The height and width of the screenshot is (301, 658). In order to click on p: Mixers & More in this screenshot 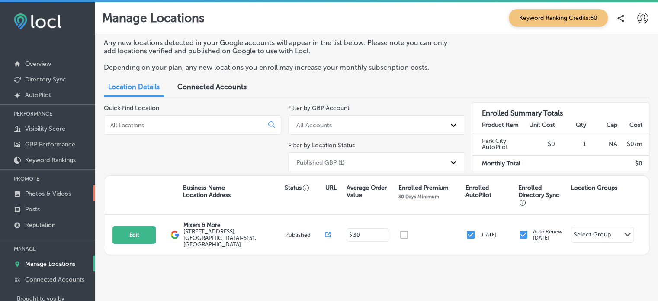, I will do `click(233, 225)`.